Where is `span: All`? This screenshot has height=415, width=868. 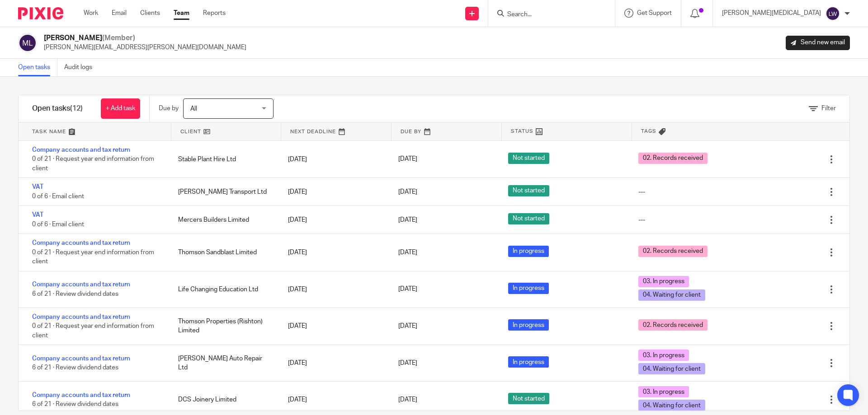 span: All is located at coordinates (194, 109).